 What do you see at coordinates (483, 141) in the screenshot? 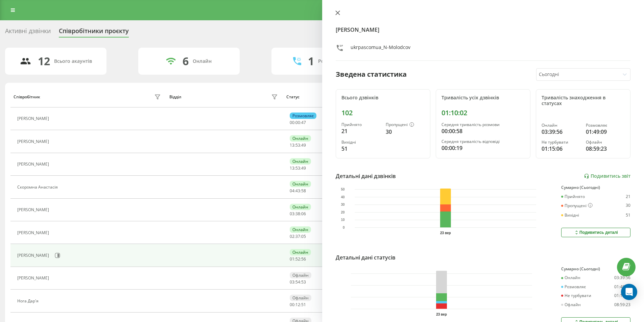
I see `div: Середня тривалість відповіді` at bounding box center [483, 141].